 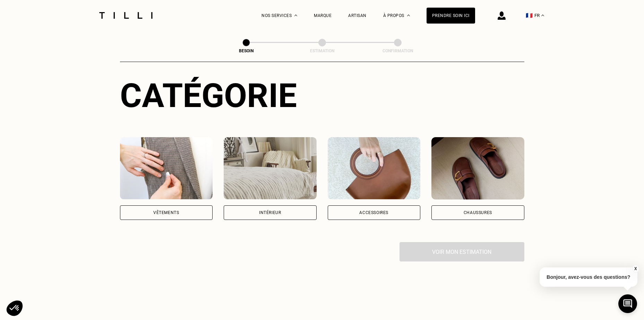 What do you see at coordinates (478, 213) in the screenshot?
I see `div: Chaussures` at bounding box center [478, 213].